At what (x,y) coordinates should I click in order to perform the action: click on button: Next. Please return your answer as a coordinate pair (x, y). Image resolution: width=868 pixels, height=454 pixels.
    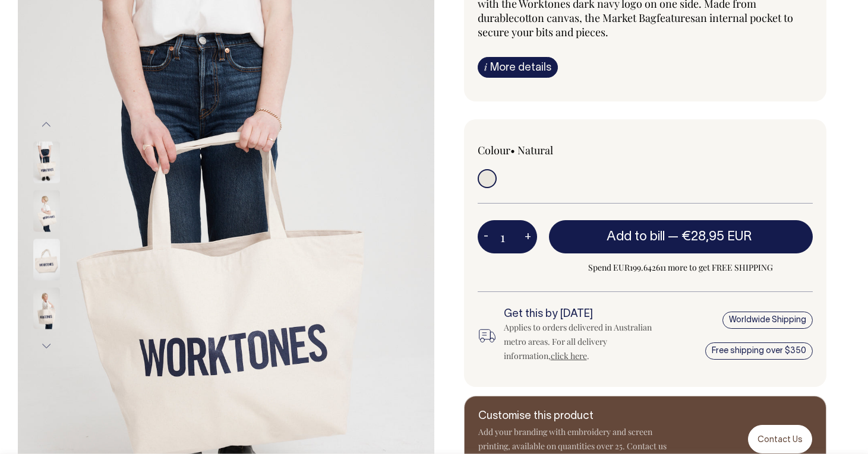
    Looking at the image, I should click on (46, 345).